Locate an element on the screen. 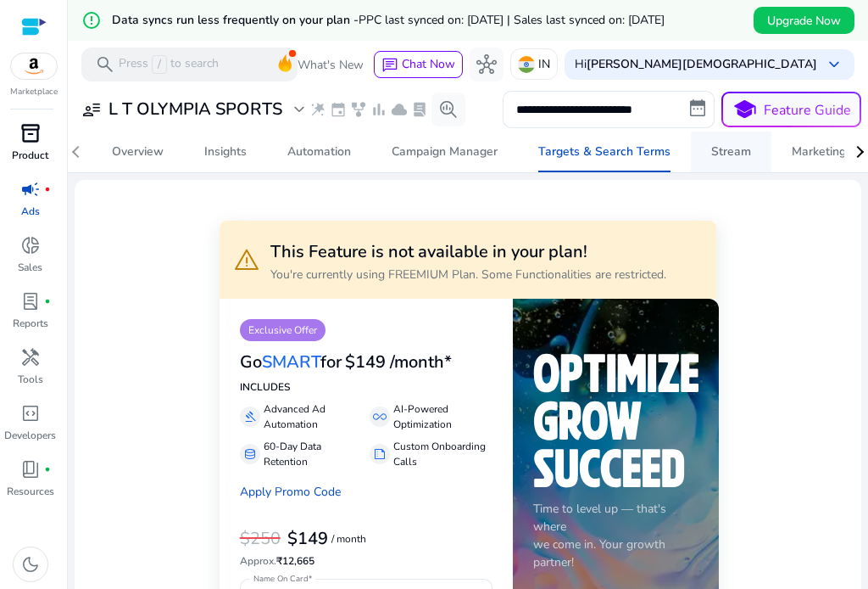 The image size is (868, 589). div: Overview is located at coordinates (138, 152).